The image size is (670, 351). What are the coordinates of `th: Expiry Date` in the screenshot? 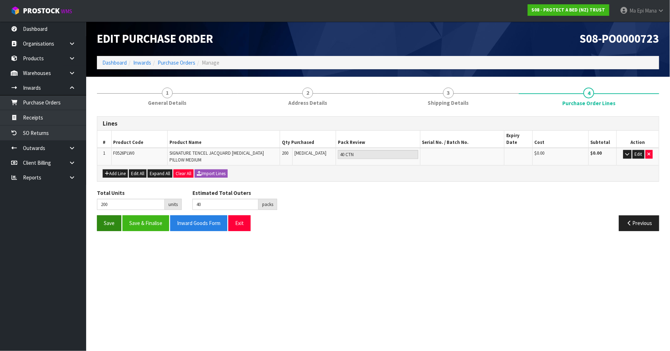 It's located at (519, 139).